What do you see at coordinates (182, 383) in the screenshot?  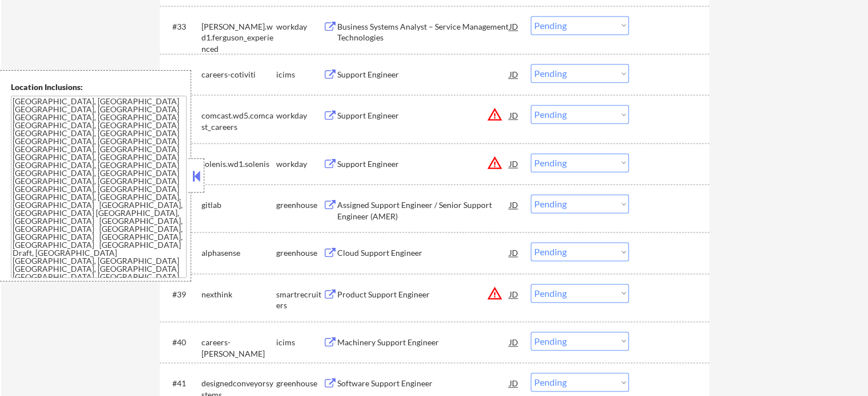 I see `div: #41` at bounding box center [182, 383].